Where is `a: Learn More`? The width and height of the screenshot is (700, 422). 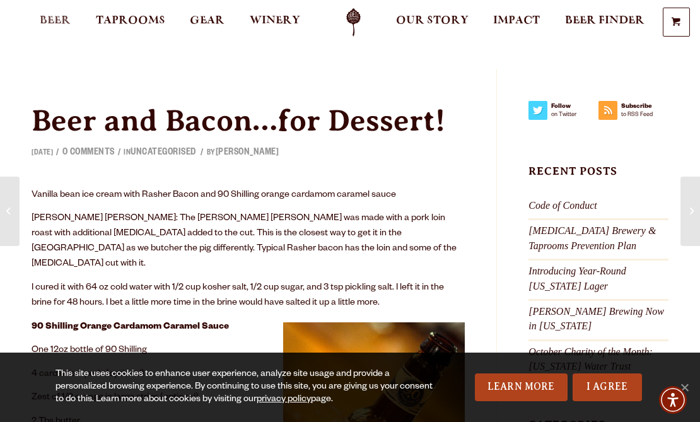
a: Learn More is located at coordinates (521, 387).